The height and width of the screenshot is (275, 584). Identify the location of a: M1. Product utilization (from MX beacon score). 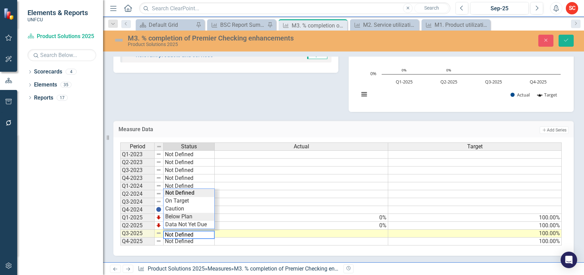
(456, 25).